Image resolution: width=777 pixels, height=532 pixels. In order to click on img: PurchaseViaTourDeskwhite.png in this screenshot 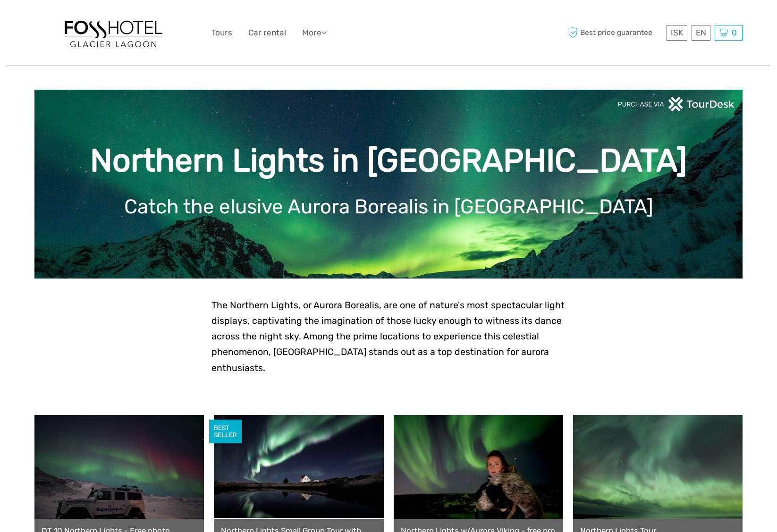, I will do `click(677, 104)`.